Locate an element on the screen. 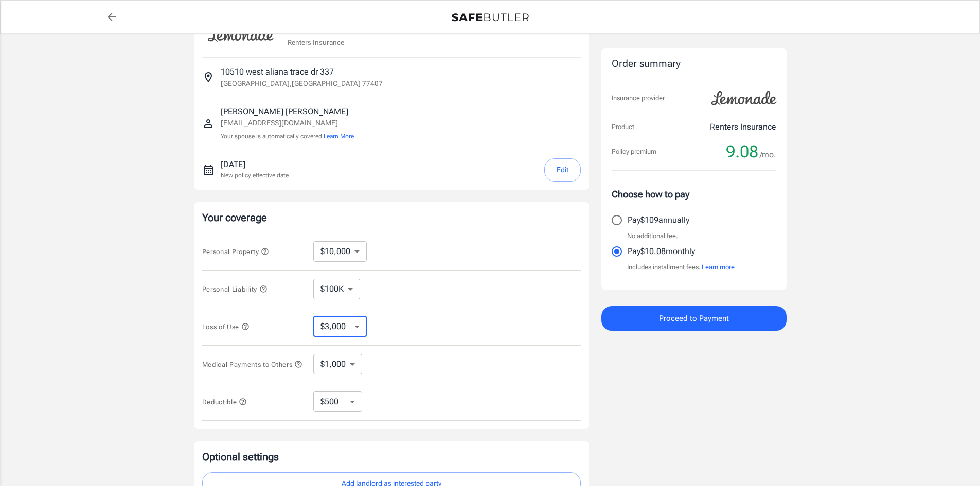  p: Choose how to pay is located at coordinates (694, 194).